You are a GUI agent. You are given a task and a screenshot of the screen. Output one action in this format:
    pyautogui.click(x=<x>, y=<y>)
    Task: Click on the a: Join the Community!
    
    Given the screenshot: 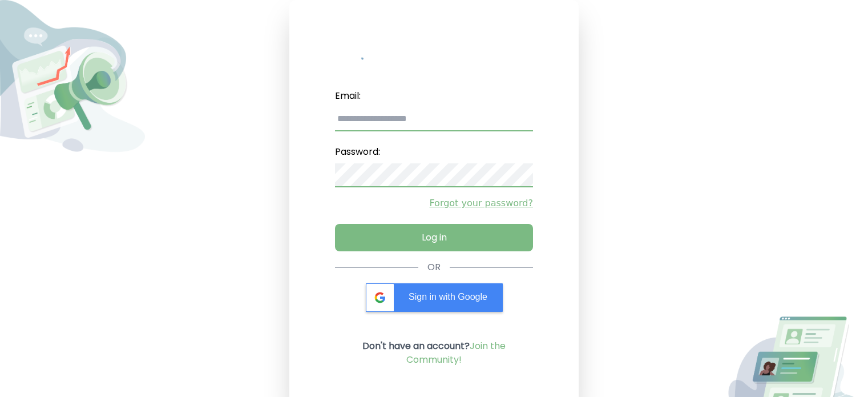 What is the action you would take?
    pyautogui.click(x=456, y=352)
    